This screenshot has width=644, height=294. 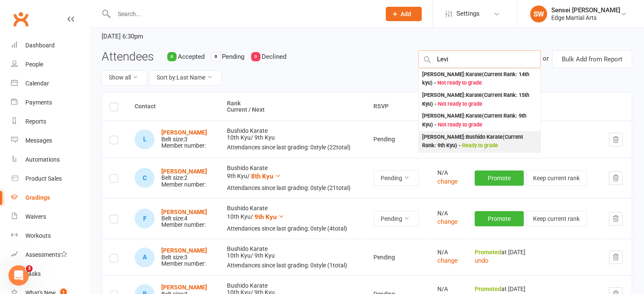 What do you see at coordinates (50, 159) in the screenshot?
I see `a: Automations` at bounding box center [50, 159].